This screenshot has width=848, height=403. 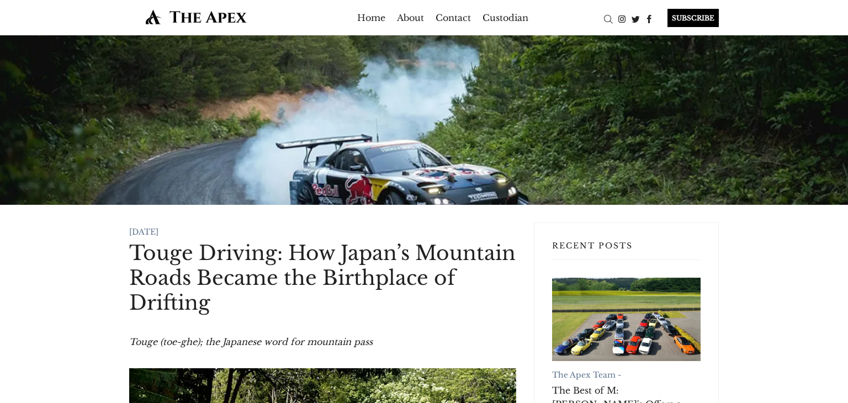 What do you see at coordinates (687, 18) in the screenshot?
I see `a: SUBSCRIBE` at bounding box center [687, 18].